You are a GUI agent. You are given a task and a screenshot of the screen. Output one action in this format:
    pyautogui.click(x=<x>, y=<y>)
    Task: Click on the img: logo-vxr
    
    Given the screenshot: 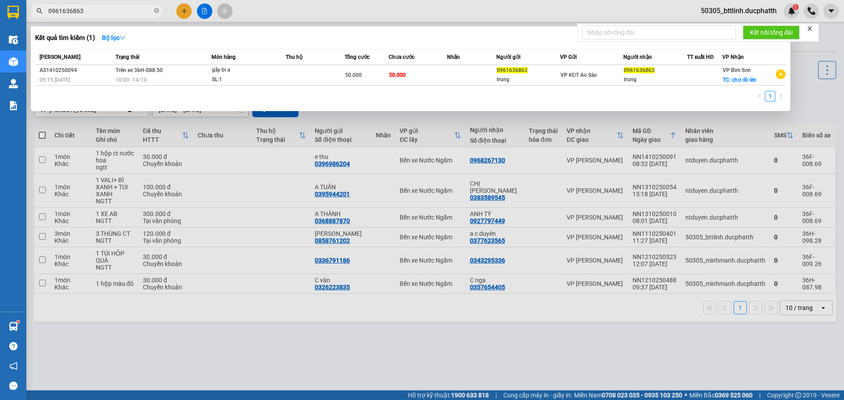 What is the action you would take?
    pyautogui.click(x=13, y=12)
    